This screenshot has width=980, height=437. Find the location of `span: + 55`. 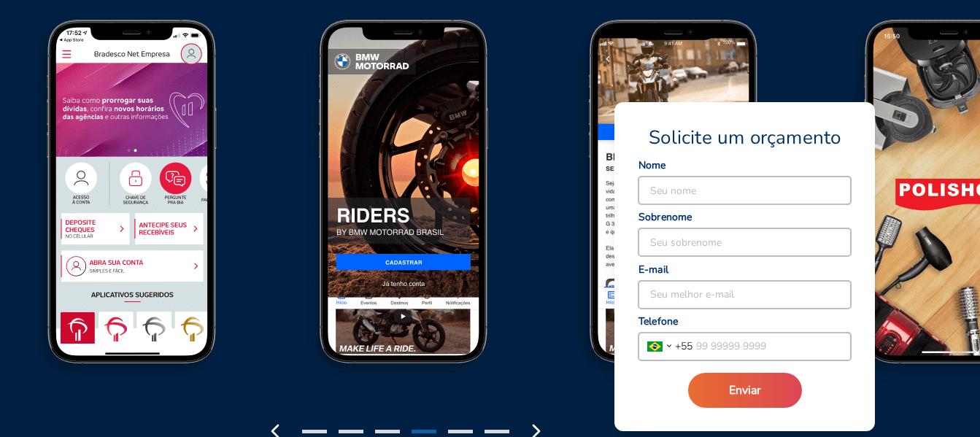

span: + 55 is located at coordinates (684, 345).